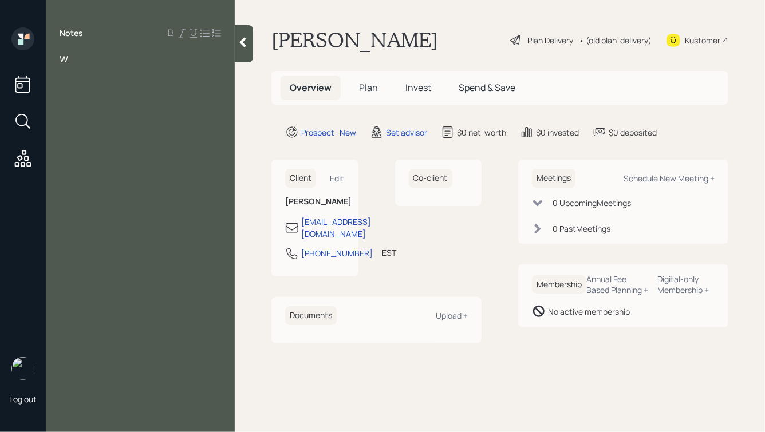  Describe the element at coordinates (64, 59) in the screenshot. I see `span: W` at that location.